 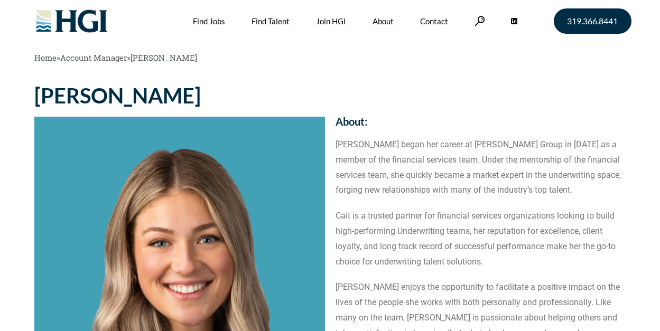 I want to click on h2: Contact:, so click(x=481, y=90).